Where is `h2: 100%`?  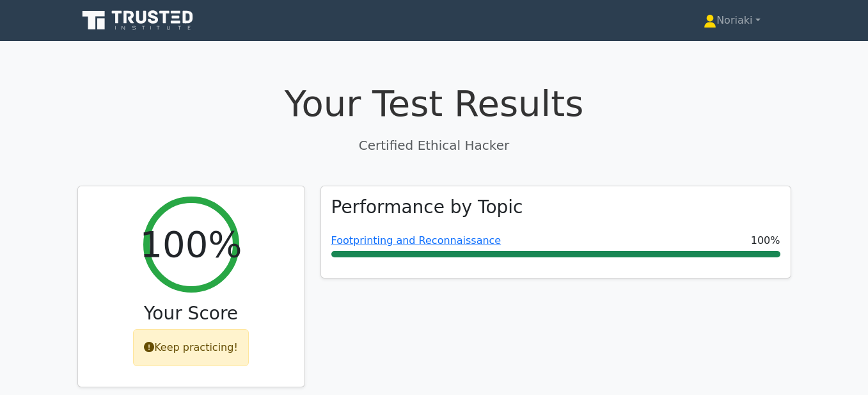 h2: 100% is located at coordinates (191, 244).